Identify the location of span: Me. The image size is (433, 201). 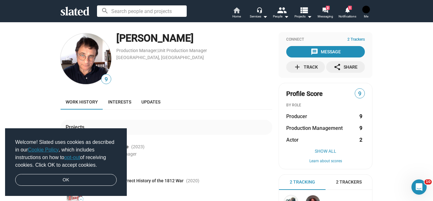
(366, 16).